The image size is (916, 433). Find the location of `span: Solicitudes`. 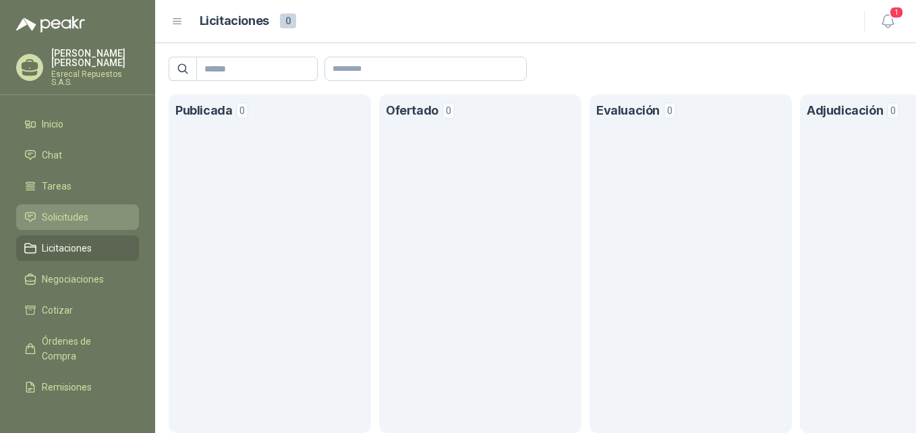

span: Solicitudes is located at coordinates (65, 217).